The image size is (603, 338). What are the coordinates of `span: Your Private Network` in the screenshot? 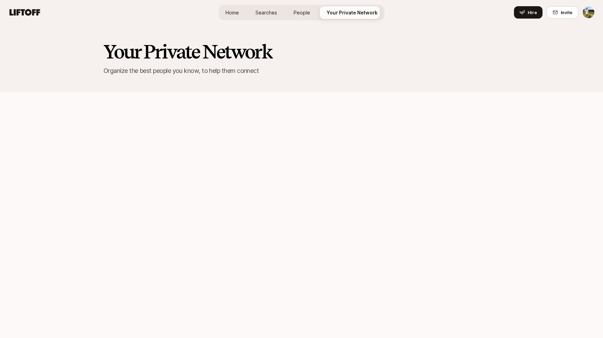 It's located at (352, 12).